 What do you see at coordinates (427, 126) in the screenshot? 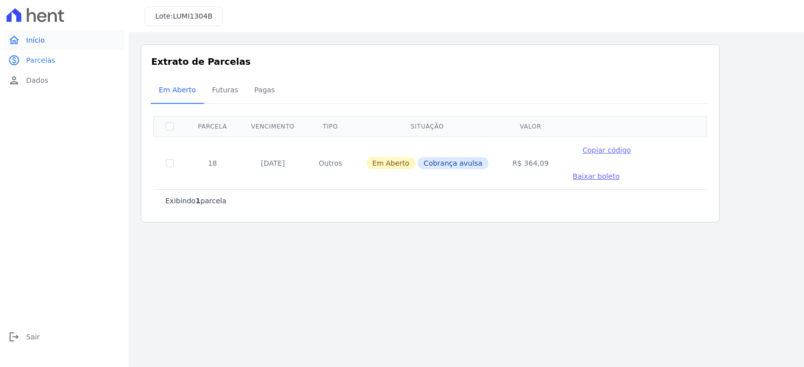
I see `th: Situação` at bounding box center [427, 126].